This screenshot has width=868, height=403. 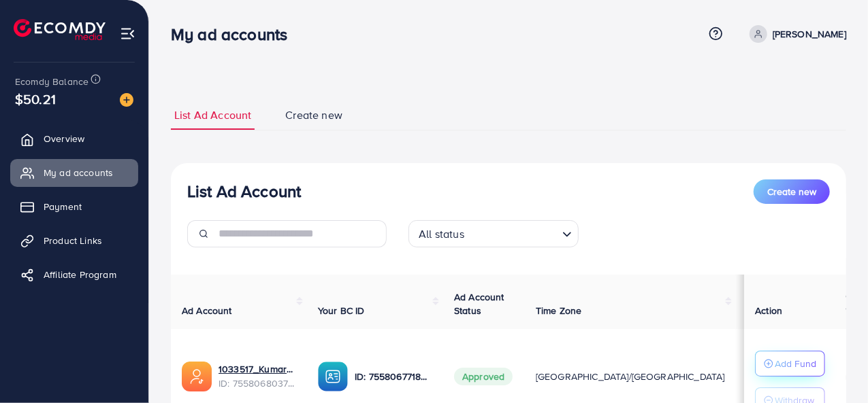 I want to click on a: Overview, so click(x=74, y=139).